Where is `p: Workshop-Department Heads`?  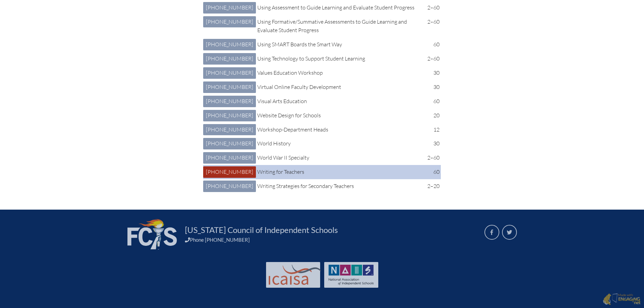 p: Workshop-Department Heads is located at coordinates (338, 130).